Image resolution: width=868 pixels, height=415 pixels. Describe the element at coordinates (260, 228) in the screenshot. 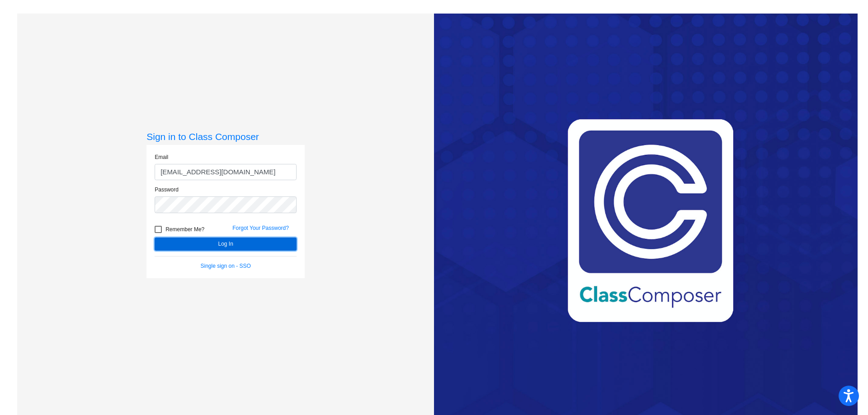

I see `a: Forgot Your Password?` at that location.